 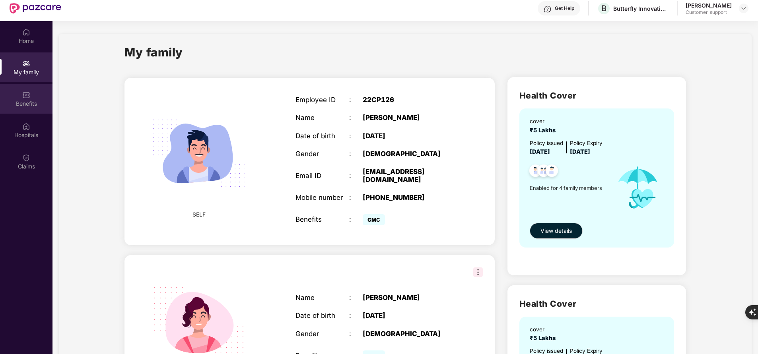 What do you see at coordinates (603, 8) in the screenshot?
I see `span: B` at bounding box center [603, 8].